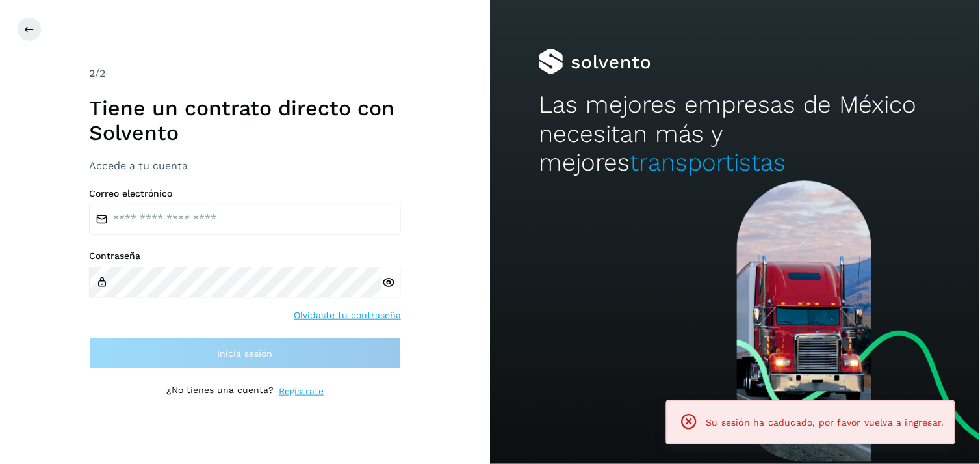  I want to click on label: Correo electrónico, so click(245, 193).